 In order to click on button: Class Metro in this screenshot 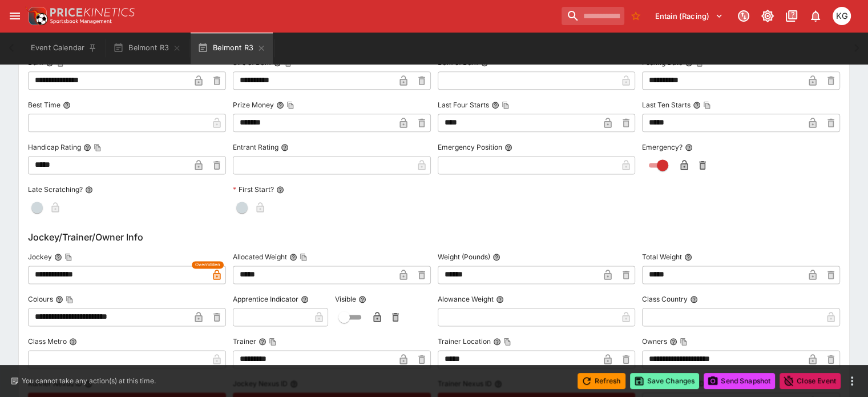, I will do `click(73, 342)`.